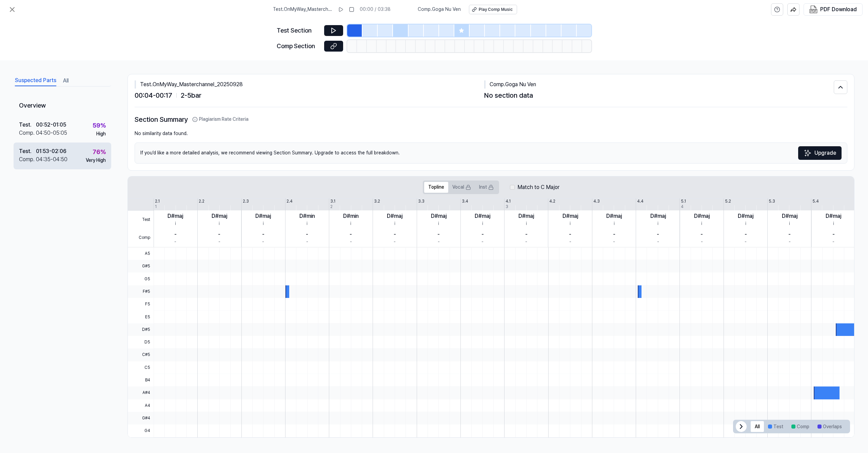 The image size is (868, 453). I want to click on div: 3, so click(507, 207).